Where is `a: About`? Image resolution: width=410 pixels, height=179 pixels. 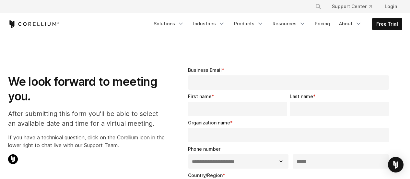 a: About is located at coordinates (350, 24).